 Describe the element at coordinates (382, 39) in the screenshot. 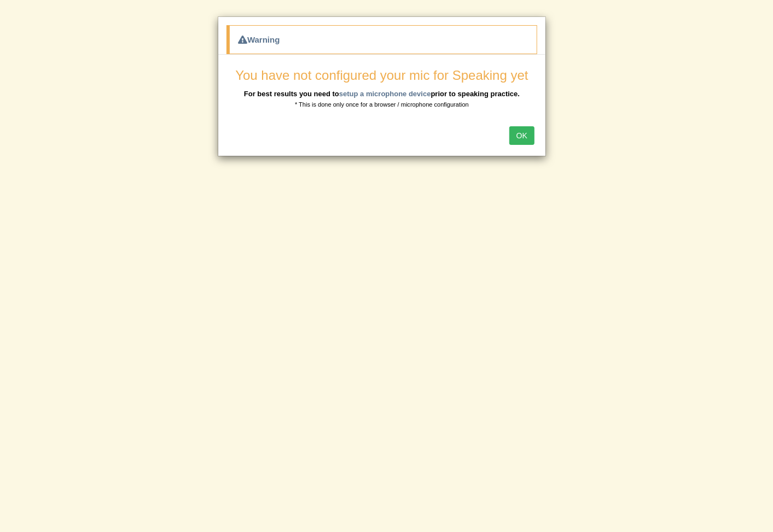

I see `div: Warning` at that location.